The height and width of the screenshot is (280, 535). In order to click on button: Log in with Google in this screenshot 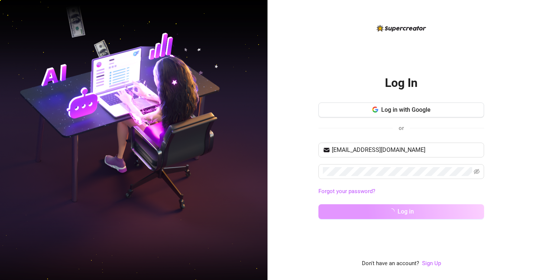, I will do `click(401, 110)`.